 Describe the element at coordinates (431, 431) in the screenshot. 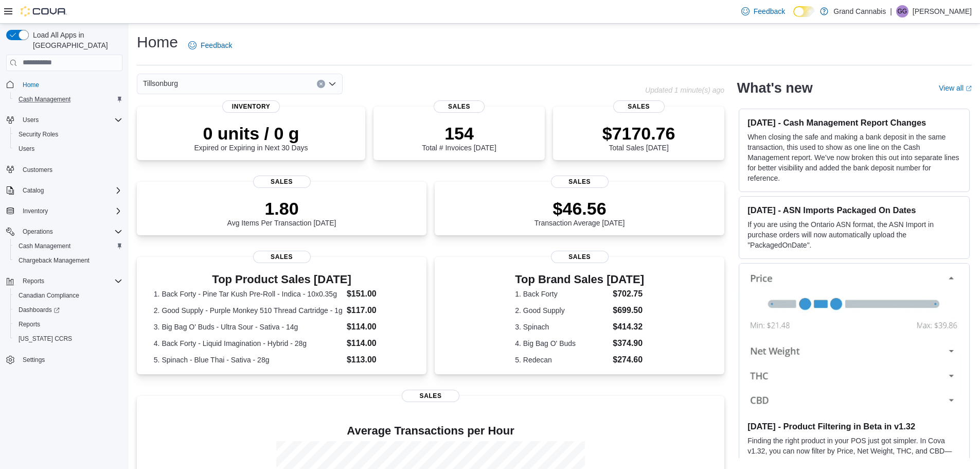

I see `h4: Average Transactions per Hour` at that location.